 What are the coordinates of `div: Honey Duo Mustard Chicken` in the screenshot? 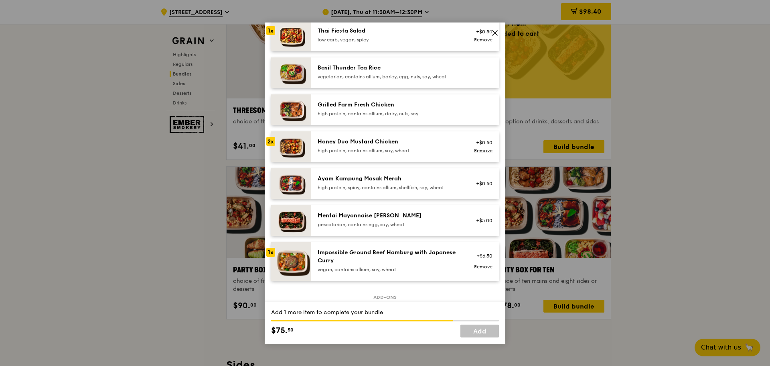 It's located at (390, 142).